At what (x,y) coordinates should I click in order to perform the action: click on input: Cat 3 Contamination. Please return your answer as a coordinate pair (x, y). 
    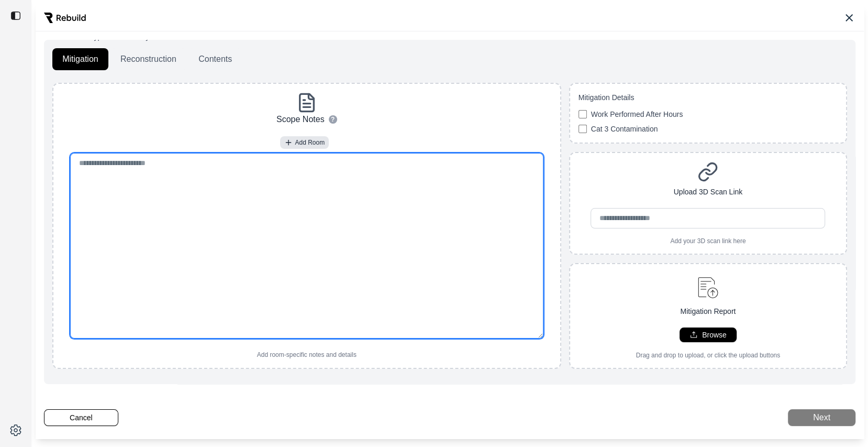
    Looking at the image, I should click on (583, 129).